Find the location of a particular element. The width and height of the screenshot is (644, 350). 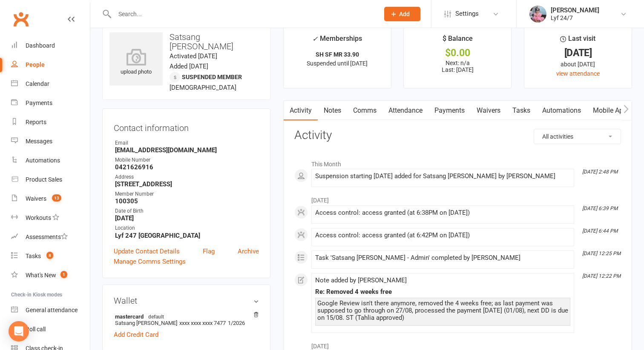

div: What's New is located at coordinates (41, 275).